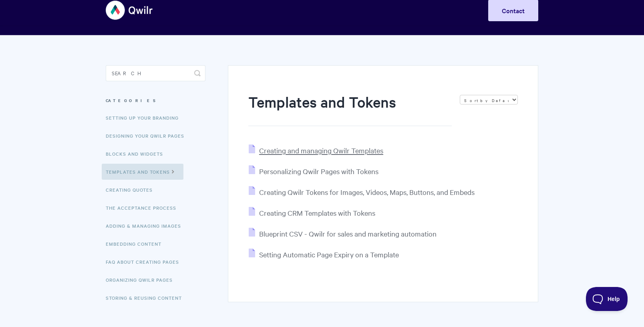 The width and height of the screenshot is (644, 327). Describe the element at coordinates (319, 171) in the screenshot. I see `span: Personalizing Qwilr Pages with Tokens` at that location.